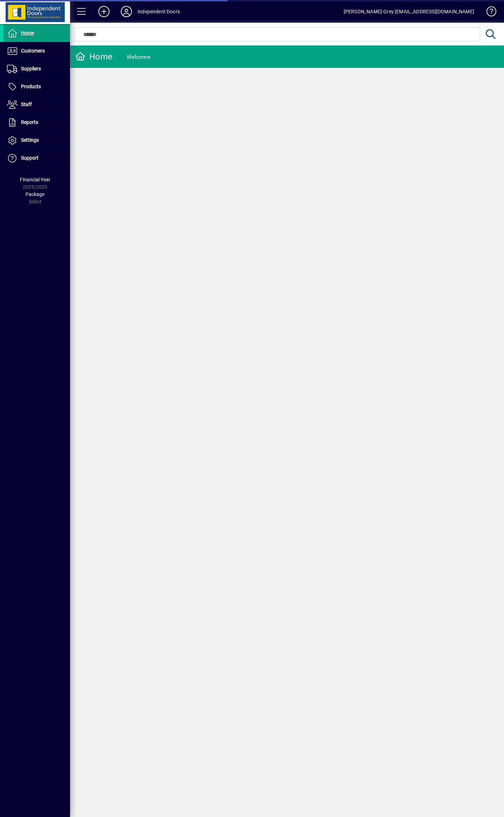 The height and width of the screenshot is (817, 504). Describe the element at coordinates (126, 11) in the screenshot. I see `button: Profile` at that location.